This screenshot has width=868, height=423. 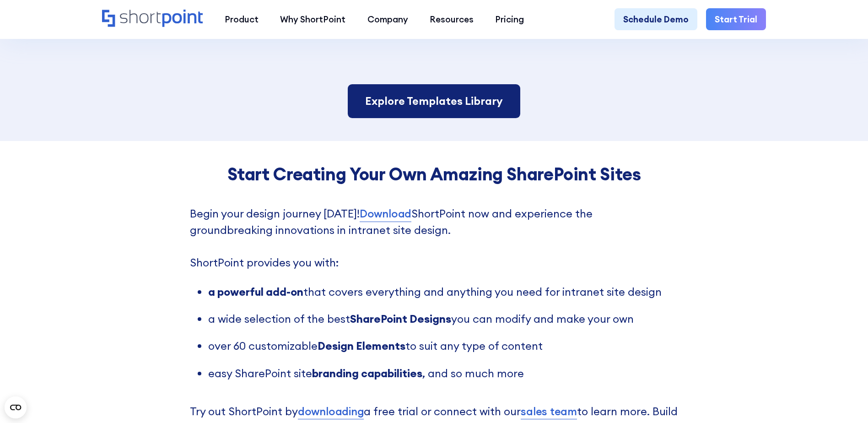 What do you see at coordinates (443, 346) in the screenshot?
I see `li: over 60 customizable to suit any type of content` at bounding box center [443, 346].